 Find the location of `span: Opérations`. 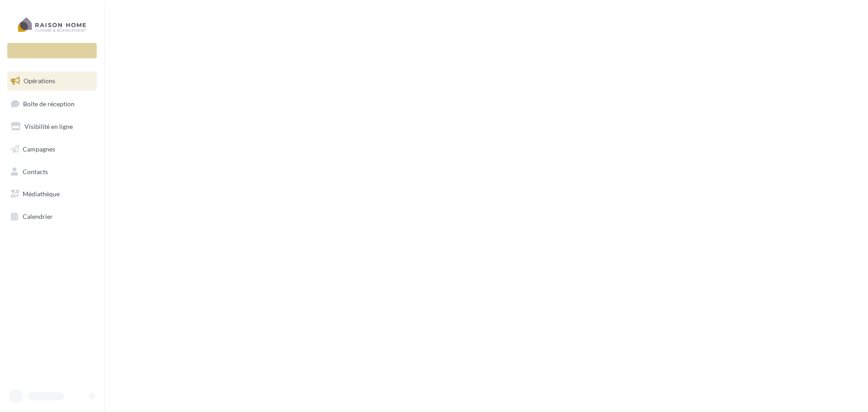

span: Opérations is located at coordinates (39, 80).